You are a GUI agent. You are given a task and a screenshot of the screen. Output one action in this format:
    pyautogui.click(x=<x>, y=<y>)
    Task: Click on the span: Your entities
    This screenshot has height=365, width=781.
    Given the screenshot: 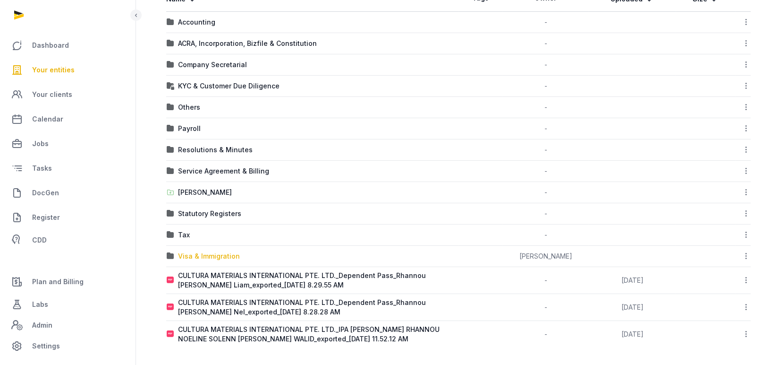 What is the action you would take?
    pyautogui.click(x=53, y=70)
    